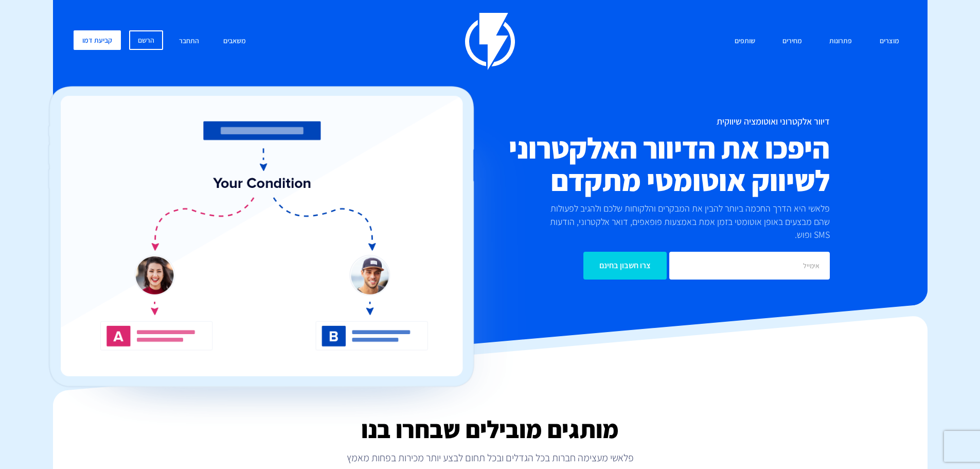 This screenshot has width=980, height=469. Describe the element at coordinates (490, 458) in the screenshot. I see `p: פלאשי מעצימה חברות בכל הגדלים ובכל תחום לבצע יותר מכירות בפחות מאמץ` at that location.